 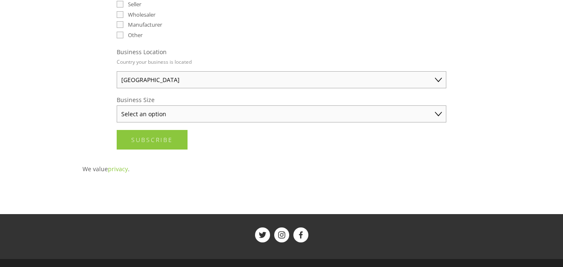 What do you see at coordinates (281, 114) in the screenshot?
I see `select: Business Size` at bounding box center [281, 114].